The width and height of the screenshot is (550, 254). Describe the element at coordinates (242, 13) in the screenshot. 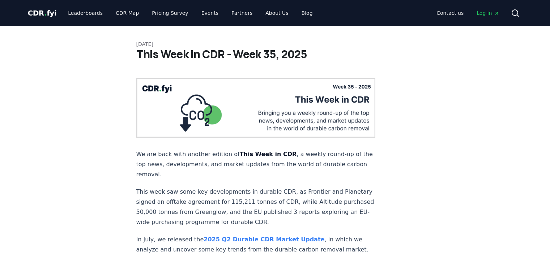

I see `a: Partners` at that location.